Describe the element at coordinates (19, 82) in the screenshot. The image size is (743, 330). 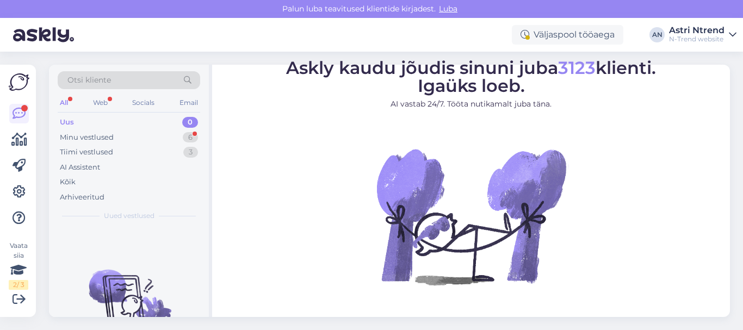
I see `img: Askly Logo` at that location.